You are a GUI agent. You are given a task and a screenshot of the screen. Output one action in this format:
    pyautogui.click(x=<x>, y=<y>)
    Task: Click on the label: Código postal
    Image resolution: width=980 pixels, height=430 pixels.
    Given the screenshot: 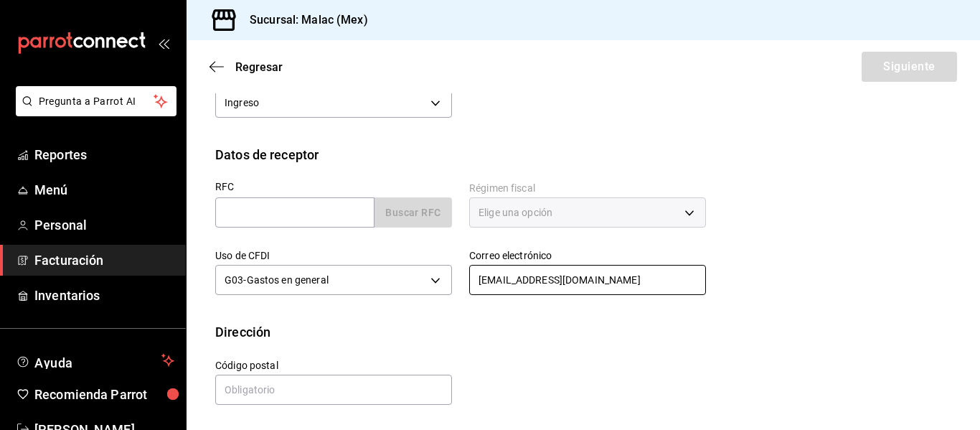 What is the action you would take?
    pyautogui.click(x=334, y=365)
    